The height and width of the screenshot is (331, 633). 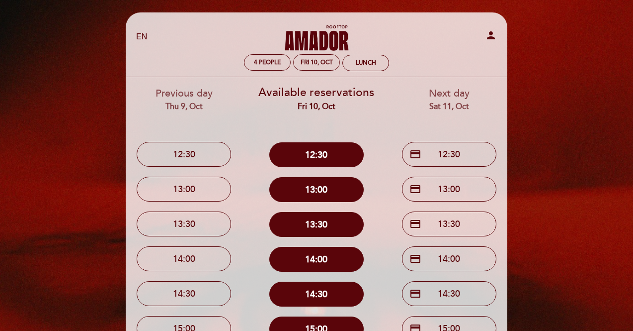 What do you see at coordinates (449, 293) in the screenshot?
I see `button: credit_card 14:30` at bounding box center [449, 293].